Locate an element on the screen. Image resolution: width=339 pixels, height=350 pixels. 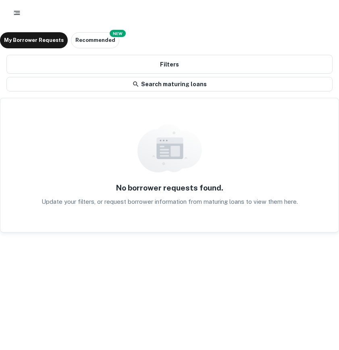
button: Filters is located at coordinates (169, 64).